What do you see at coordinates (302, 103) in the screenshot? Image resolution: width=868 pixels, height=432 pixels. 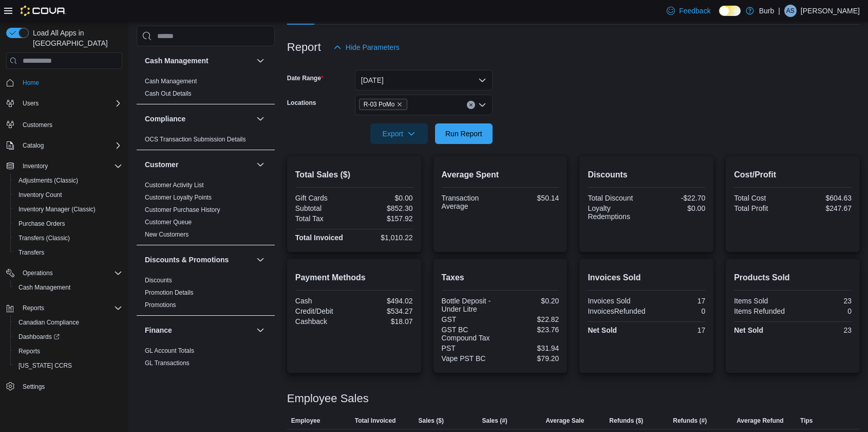 I see `label: Locations` at bounding box center [302, 103].